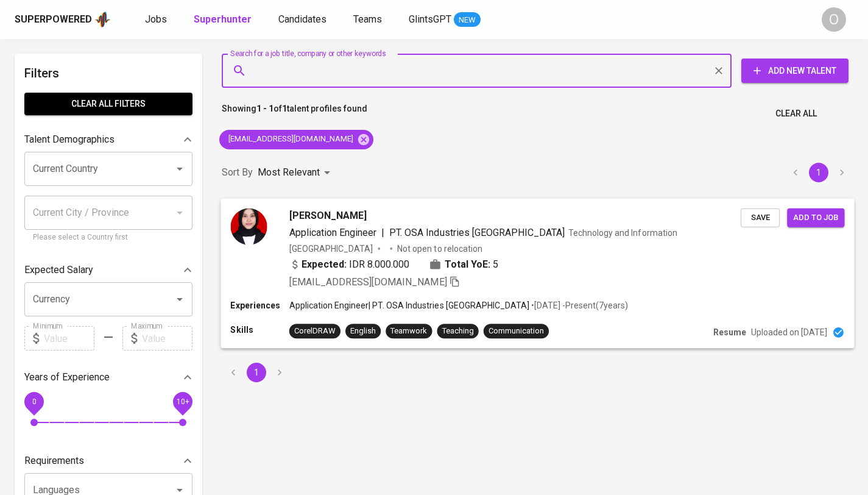 The width and height of the screenshot is (868, 495). I want to click on span: Add to job, so click(815, 217).